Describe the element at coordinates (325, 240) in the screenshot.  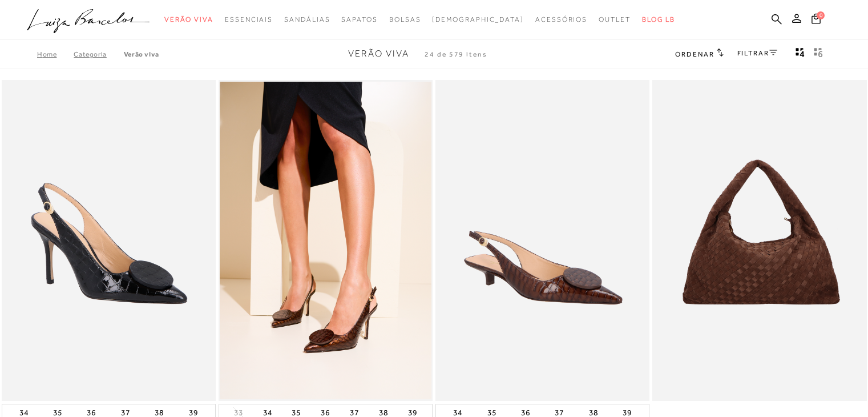
I see `img: SCARPIN SLINGBACK EM VERNIZ CROCO CAFÉ COM SALTO ALTO` at that location.